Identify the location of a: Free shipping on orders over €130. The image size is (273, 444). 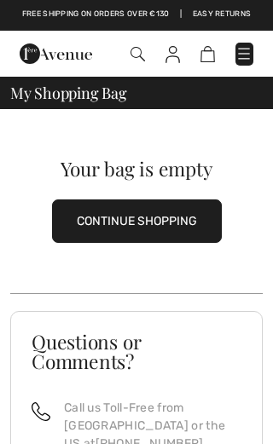
(95, 14).